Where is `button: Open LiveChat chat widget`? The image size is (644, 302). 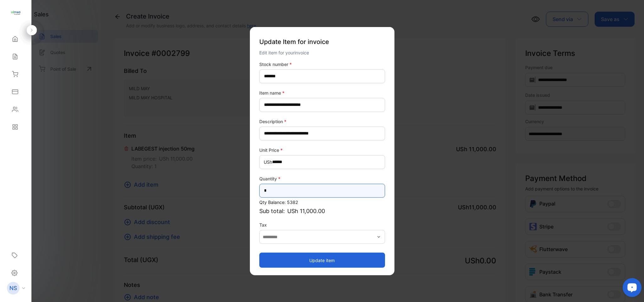 button: Open LiveChat chat widget is located at coordinates (15, 12).